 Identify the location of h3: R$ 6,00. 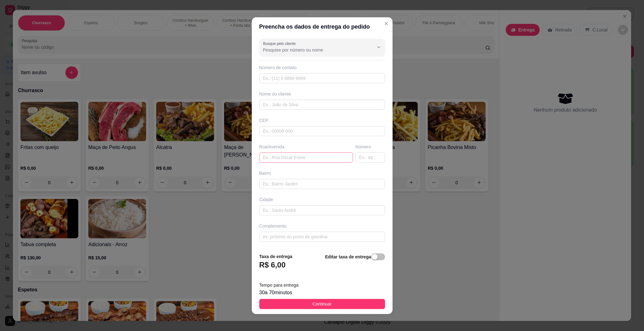
(272, 265).